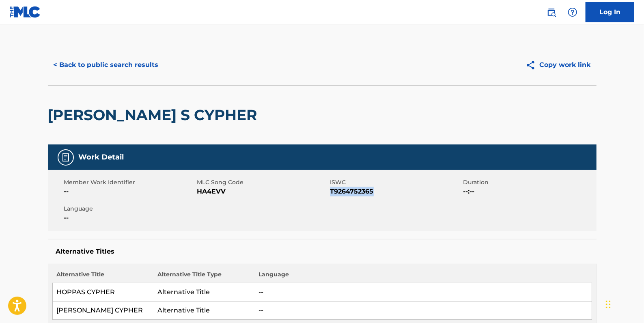 This screenshot has width=644, height=323. What do you see at coordinates (130, 182) in the screenshot?
I see `span: Member Work Identifier` at bounding box center [130, 182].